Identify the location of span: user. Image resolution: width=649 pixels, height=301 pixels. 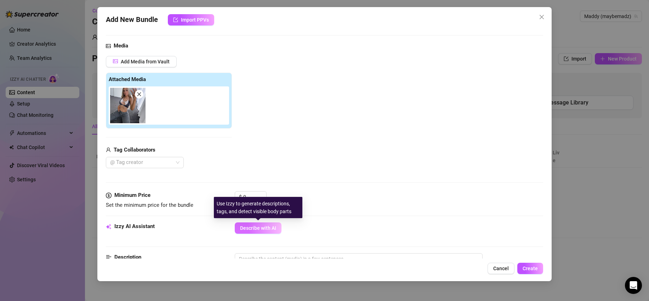
(108, 150).